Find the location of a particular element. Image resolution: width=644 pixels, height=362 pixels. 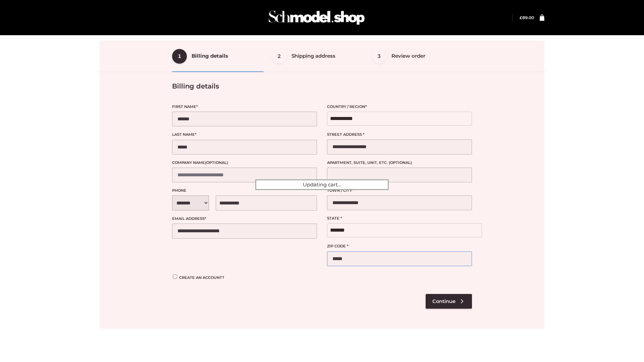

bdi: 89.00 is located at coordinates (526, 18).